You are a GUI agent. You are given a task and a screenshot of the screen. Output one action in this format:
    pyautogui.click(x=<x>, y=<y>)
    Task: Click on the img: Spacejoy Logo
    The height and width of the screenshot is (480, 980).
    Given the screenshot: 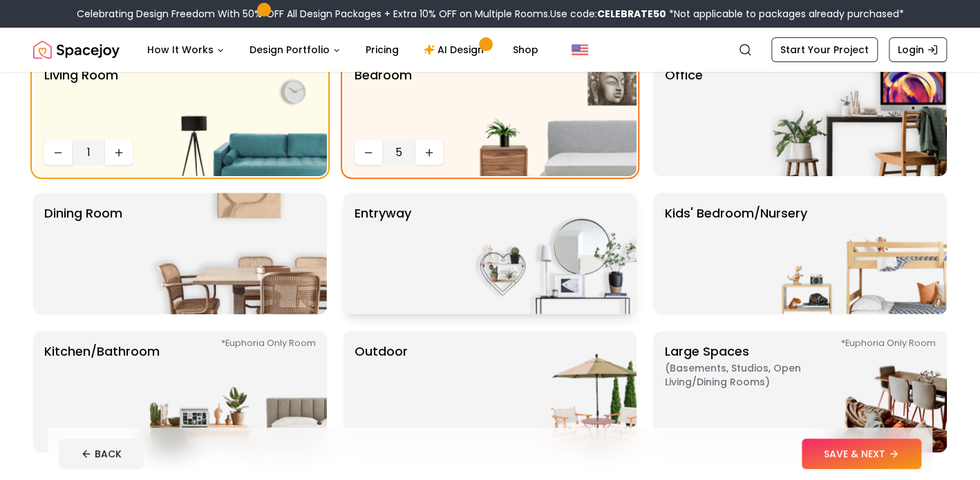 What is the action you would take?
    pyautogui.click(x=76, y=50)
    